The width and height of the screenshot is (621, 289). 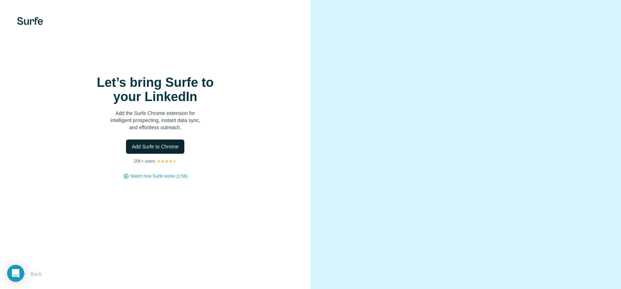 I want to click on p: 25K+ users, so click(x=144, y=161).